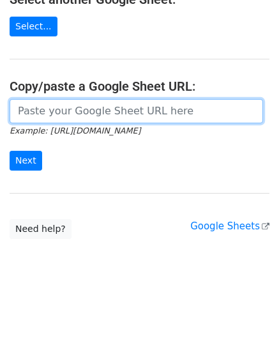 The height and width of the screenshot is (338, 279). I want to click on a: Select..., so click(33, 26).